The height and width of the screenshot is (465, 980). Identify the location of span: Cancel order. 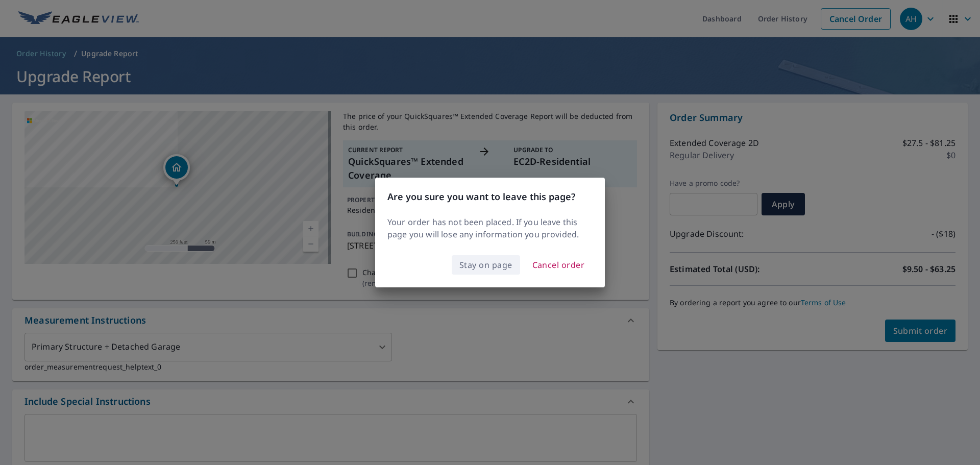
(558, 265).